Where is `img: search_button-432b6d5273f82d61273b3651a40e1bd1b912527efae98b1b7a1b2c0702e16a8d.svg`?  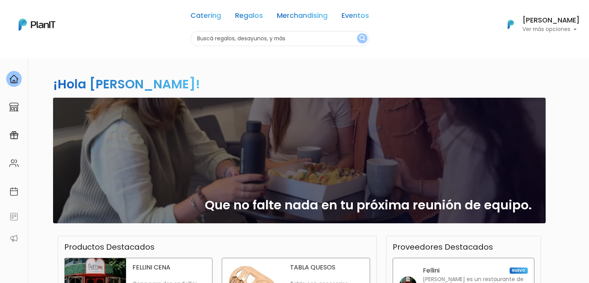 img: search_button-432b6d5273f82d61273b3651a40e1bd1b912527efae98b1b7a1b2c0702e16a8d.svg is located at coordinates (362, 38).